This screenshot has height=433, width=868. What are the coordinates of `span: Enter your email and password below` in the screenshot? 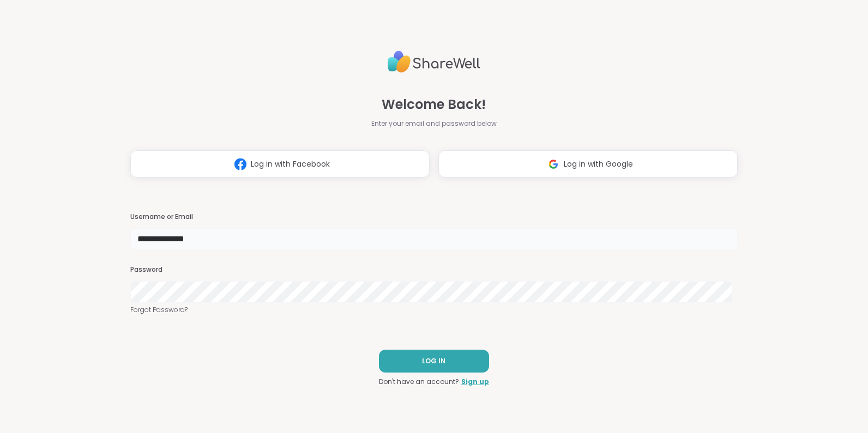 It's located at (434, 123).